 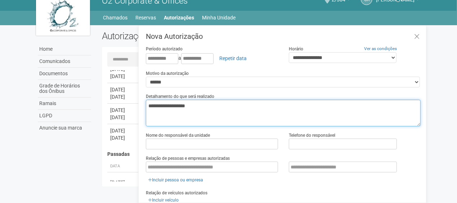 What do you see at coordinates (64, 49) in the screenshot?
I see `a: Home` at bounding box center [64, 49].